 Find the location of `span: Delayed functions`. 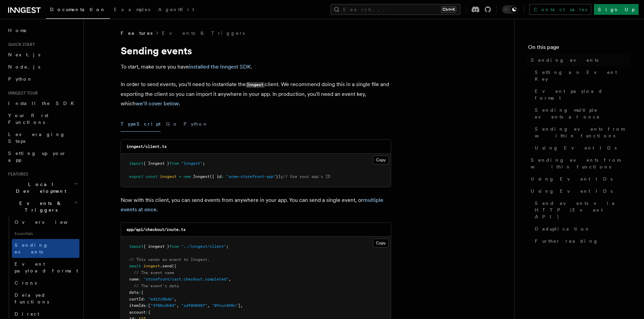

span: Delayed functions is located at coordinates (32, 298).